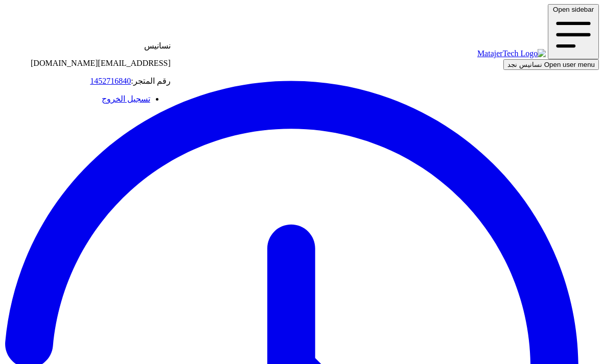 Image resolution: width=603 pixels, height=364 pixels. What do you see at coordinates (551, 64) in the screenshot?
I see `button: Open user menu نسانيس نجد` at bounding box center [551, 64].